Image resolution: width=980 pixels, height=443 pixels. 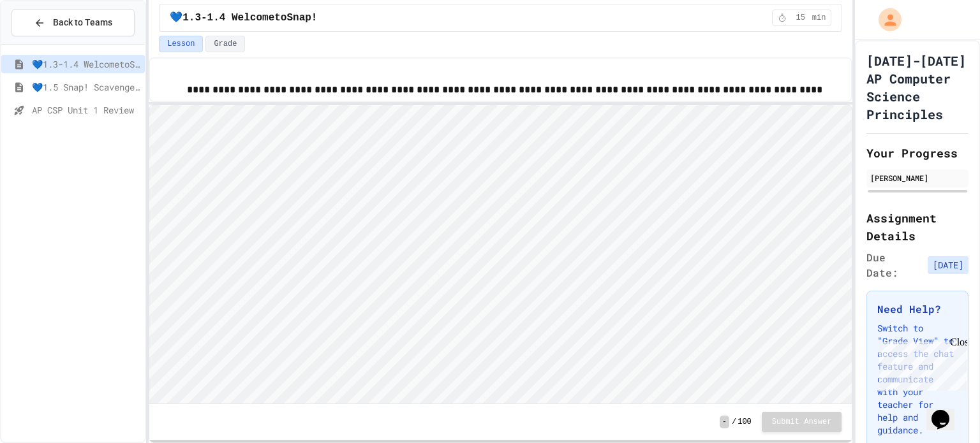 What do you see at coordinates (745, 422) in the screenshot?
I see `span: 100` at bounding box center [745, 422].